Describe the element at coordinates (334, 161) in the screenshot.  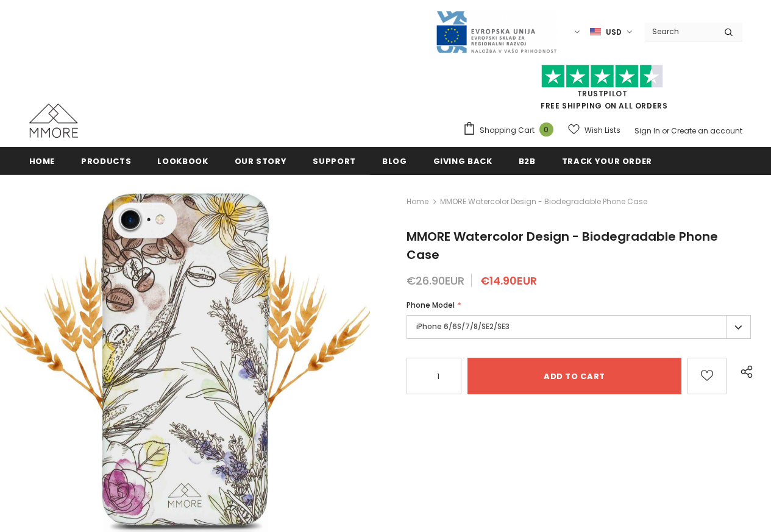
I see `a: support` at that location.